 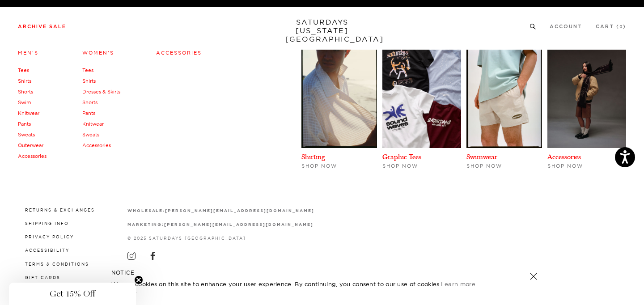 What do you see at coordinates (101, 92) in the screenshot?
I see `a: Dresses & Skirts` at bounding box center [101, 92].